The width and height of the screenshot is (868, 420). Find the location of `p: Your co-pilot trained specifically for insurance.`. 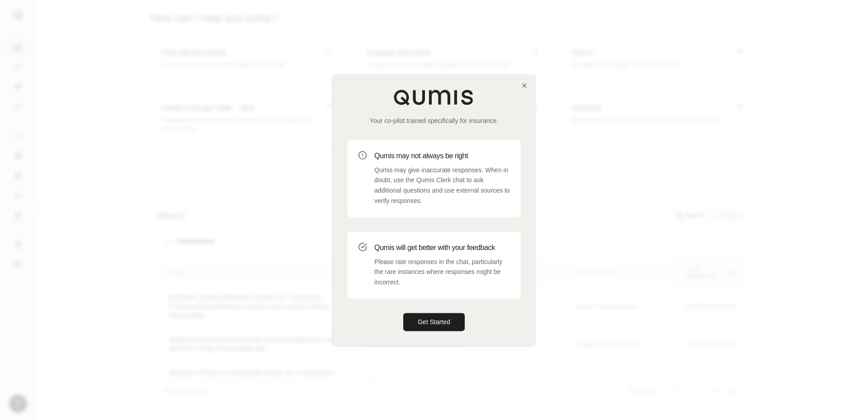

p: Your co-pilot trained specifically for insurance. is located at coordinates (434, 121).